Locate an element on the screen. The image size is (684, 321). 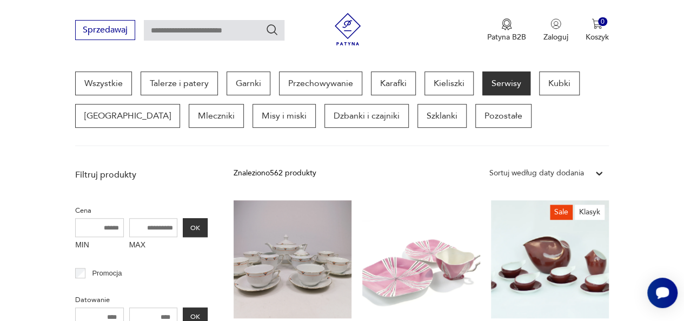
p: Dzbanki i czajniki is located at coordinates (367, 116).